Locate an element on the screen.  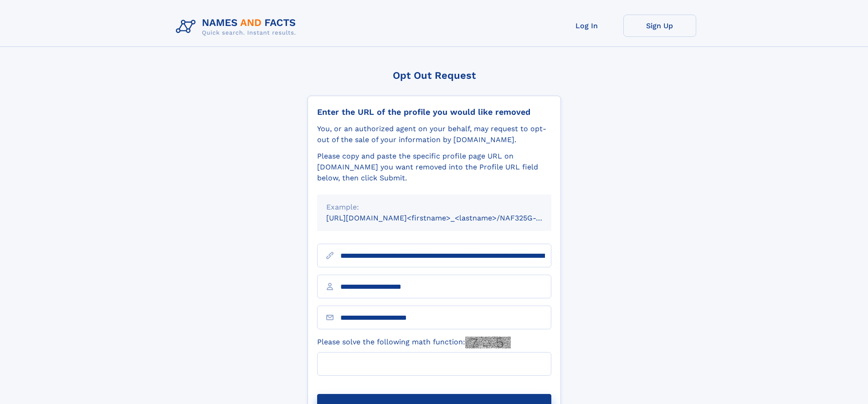
div: Enter the URL of the profile you would like removed is located at coordinates (434, 112).